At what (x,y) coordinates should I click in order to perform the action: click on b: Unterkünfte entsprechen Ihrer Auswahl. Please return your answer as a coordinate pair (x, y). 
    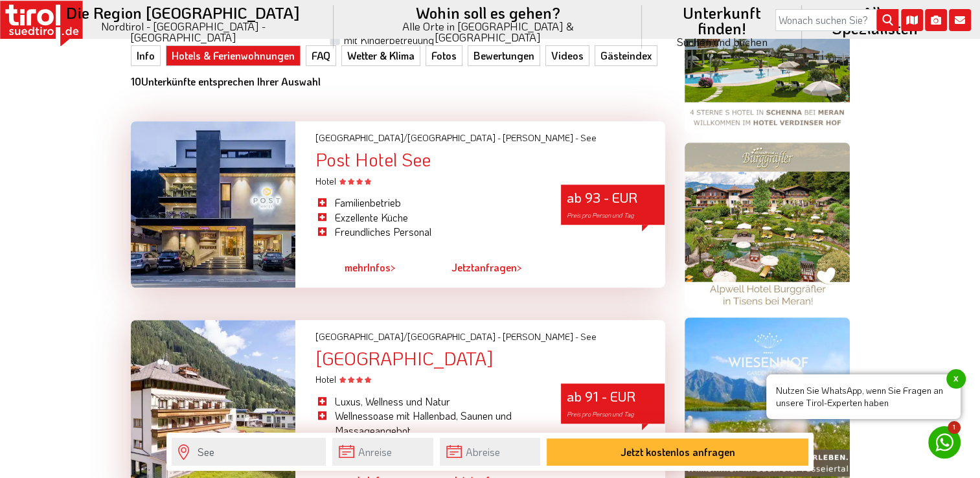
    Looking at the image, I should click on (226, 81).